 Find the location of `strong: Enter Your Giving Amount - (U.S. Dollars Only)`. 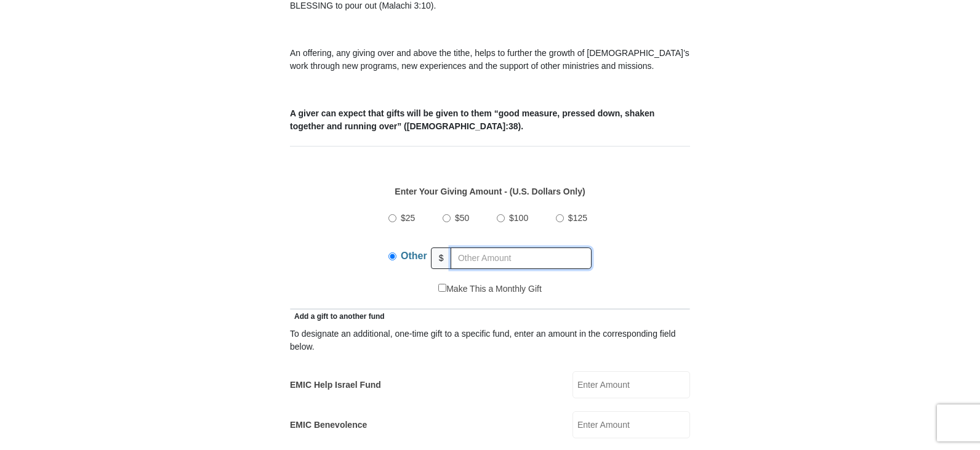

strong: Enter Your Giving Amount - (U.S. Dollars Only) is located at coordinates (489, 191).